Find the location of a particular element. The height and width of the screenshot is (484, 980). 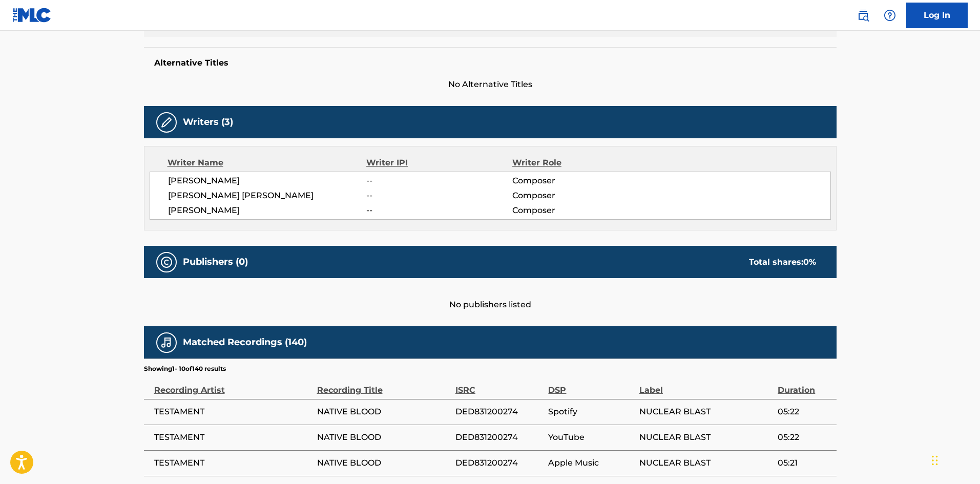

div: Writer Name is located at coordinates (267, 163).